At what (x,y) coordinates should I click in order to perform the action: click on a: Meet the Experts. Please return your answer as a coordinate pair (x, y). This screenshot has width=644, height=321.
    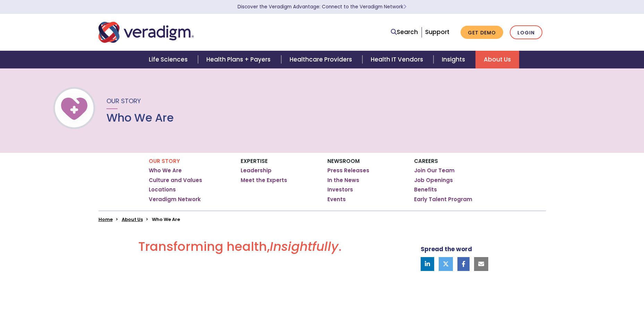
    Looking at the image, I should click on (264, 180).